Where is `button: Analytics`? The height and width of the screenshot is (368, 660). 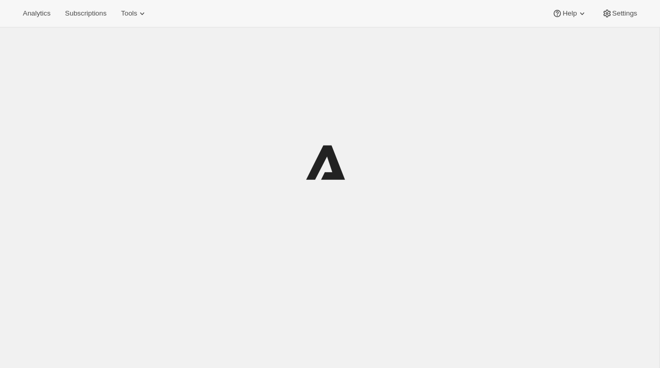 button: Analytics is located at coordinates (36, 13).